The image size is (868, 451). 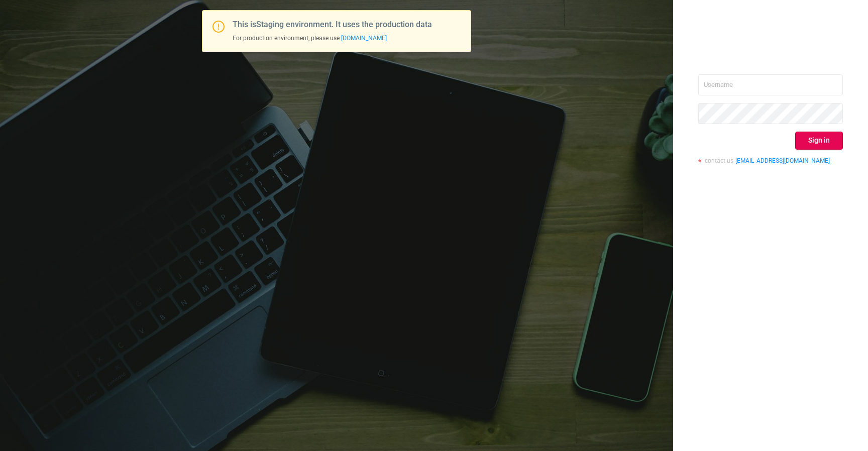 What do you see at coordinates (309, 39) in the screenshot?
I see `span: For production environment, please use` at bounding box center [309, 39].